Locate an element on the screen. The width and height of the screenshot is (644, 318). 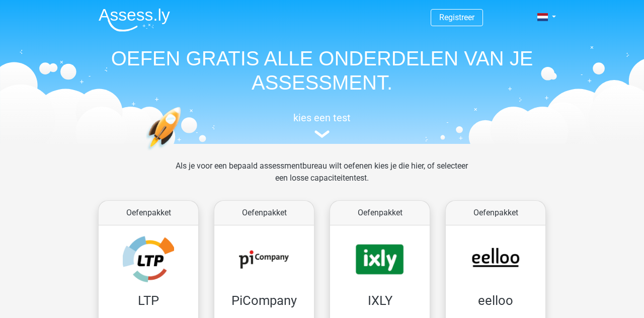
a: Registreer is located at coordinates (457, 17).